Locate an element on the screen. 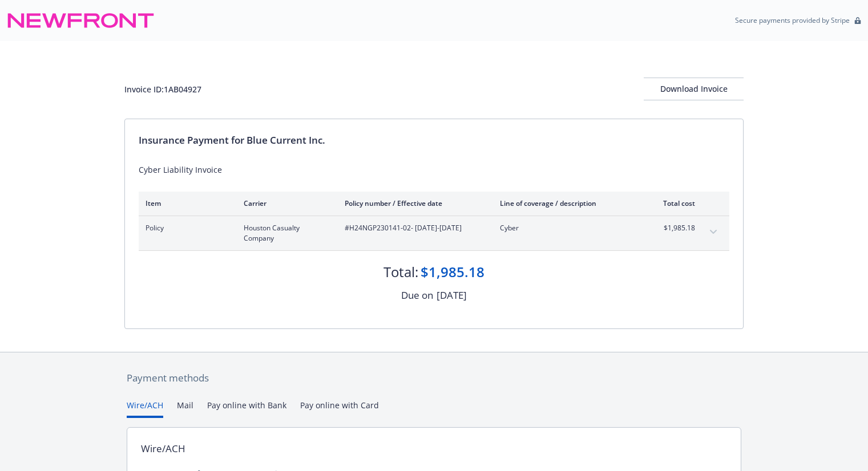 Image resolution: width=868 pixels, height=471 pixels. span: Houston Casualty Company is located at coordinates (284, 233).